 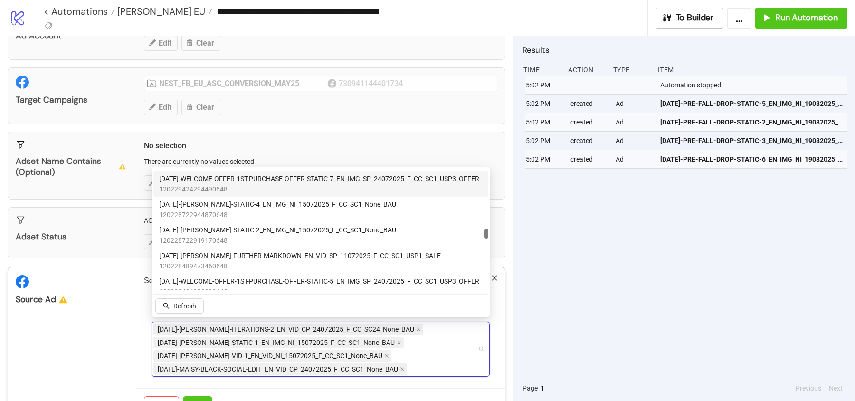 I want to click on input: Select ad ids from list, so click(x=410, y=369).